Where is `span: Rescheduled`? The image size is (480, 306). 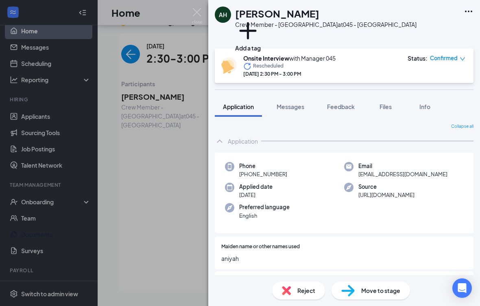 span: Rescheduled is located at coordinates (268, 66).